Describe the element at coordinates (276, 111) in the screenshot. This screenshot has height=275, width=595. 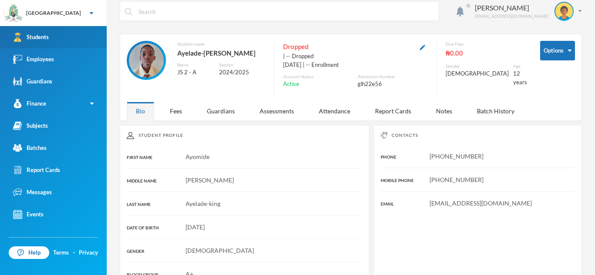
I see `div: Assessments` at that location.